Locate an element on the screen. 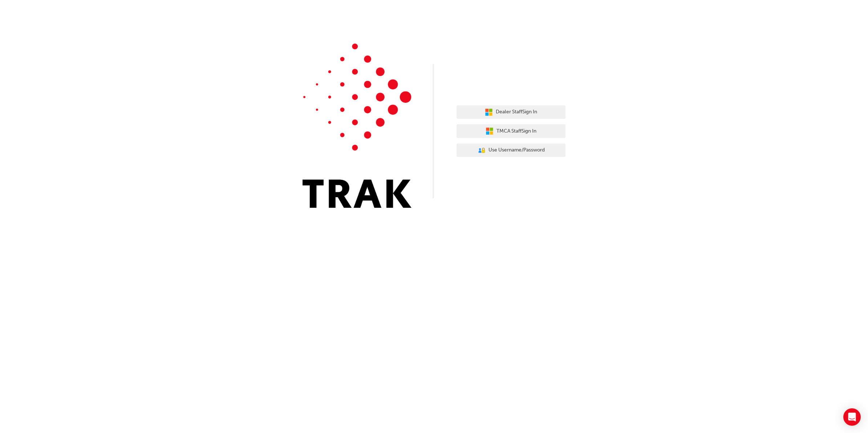 The height and width of the screenshot is (433, 868). button: Use Username/Password is located at coordinates (511, 150).